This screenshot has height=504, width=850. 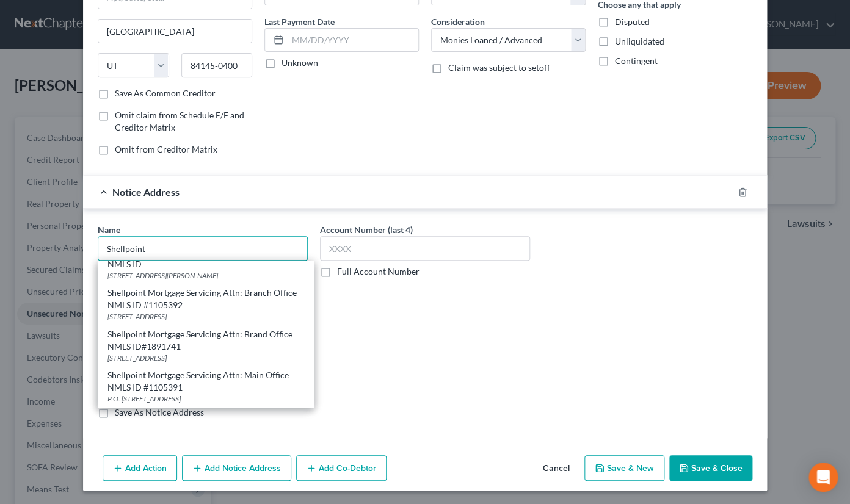 What do you see at coordinates (175, 31) in the screenshot?
I see `input: Enter city...` at bounding box center [175, 31].